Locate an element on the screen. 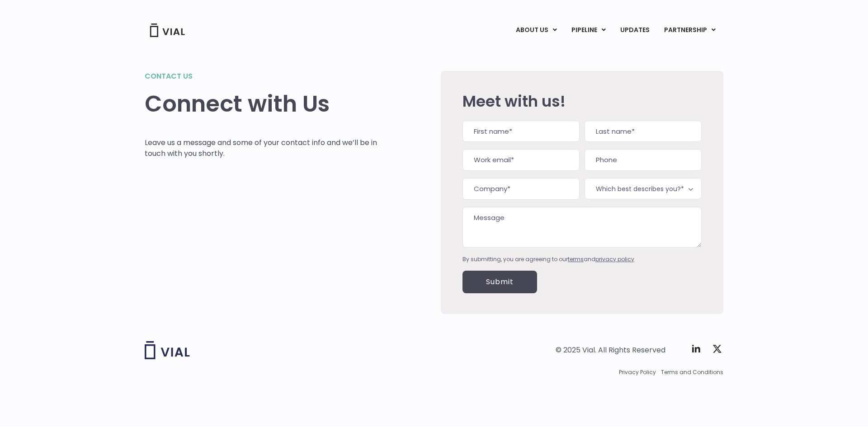 The height and width of the screenshot is (427, 868). div: By submitting, you are agreeing to our and is located at coordinates (582, 259).